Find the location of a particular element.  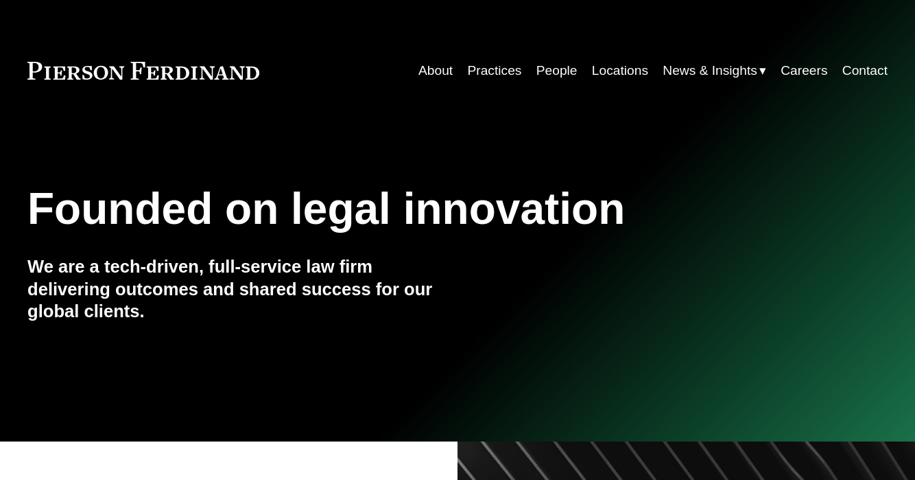

a: folder dropdown is located at coordinates (714, 71).